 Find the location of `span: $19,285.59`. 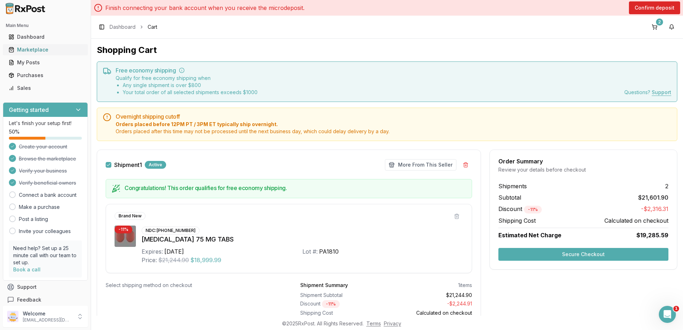

span: $19,285.59 is located at coordinates (652, 235).